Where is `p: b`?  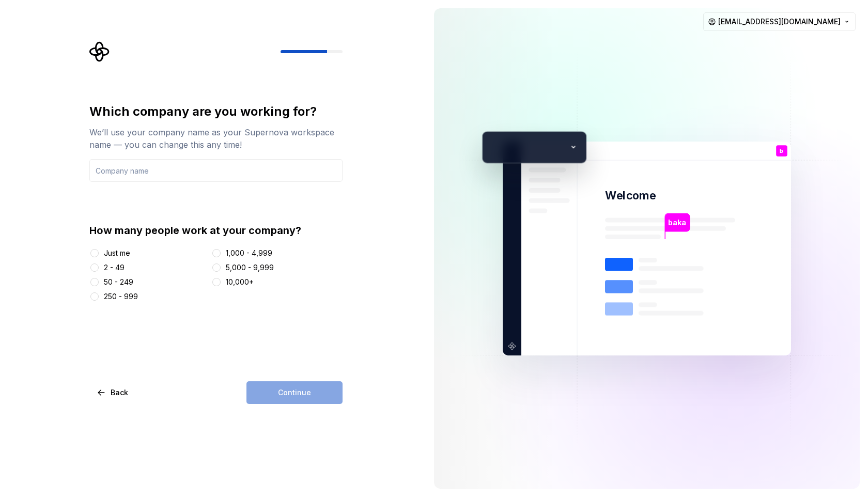
p: b is located at coordinates (781, 151).